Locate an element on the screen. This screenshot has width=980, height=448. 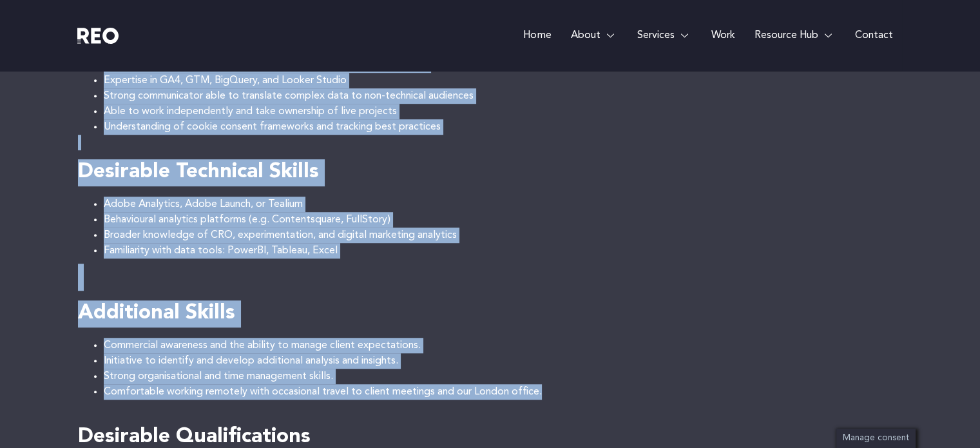
li: Able to work independently and take ownership of live projects is located at coordinates (503, 112).